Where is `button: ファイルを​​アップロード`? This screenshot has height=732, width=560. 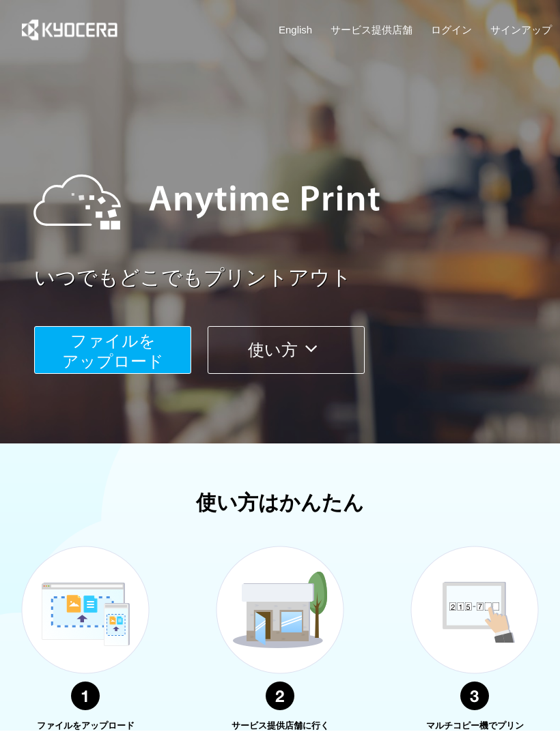
button: ファイルを​​アップロード is located at coordinates (113, 350).